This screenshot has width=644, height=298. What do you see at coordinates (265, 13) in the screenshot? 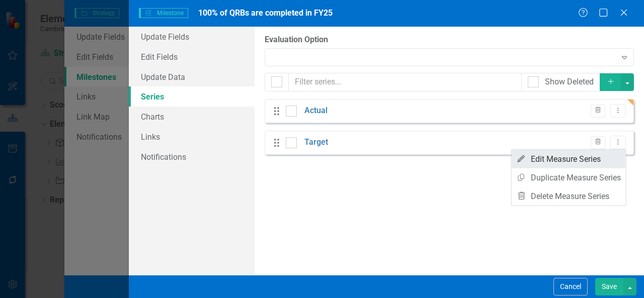
I see `span: 100% of QRBs are completed in FY25` at bounding box center [265, 13].